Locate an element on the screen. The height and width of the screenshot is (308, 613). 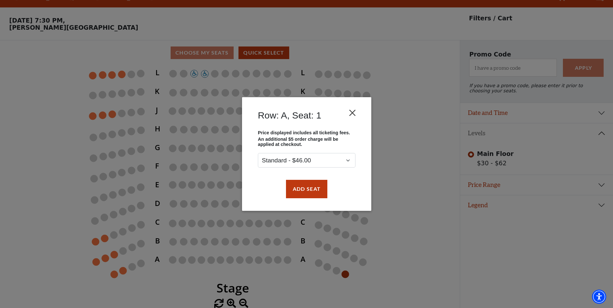
div: Accessibility Menu is located at coordinates (599, 297).